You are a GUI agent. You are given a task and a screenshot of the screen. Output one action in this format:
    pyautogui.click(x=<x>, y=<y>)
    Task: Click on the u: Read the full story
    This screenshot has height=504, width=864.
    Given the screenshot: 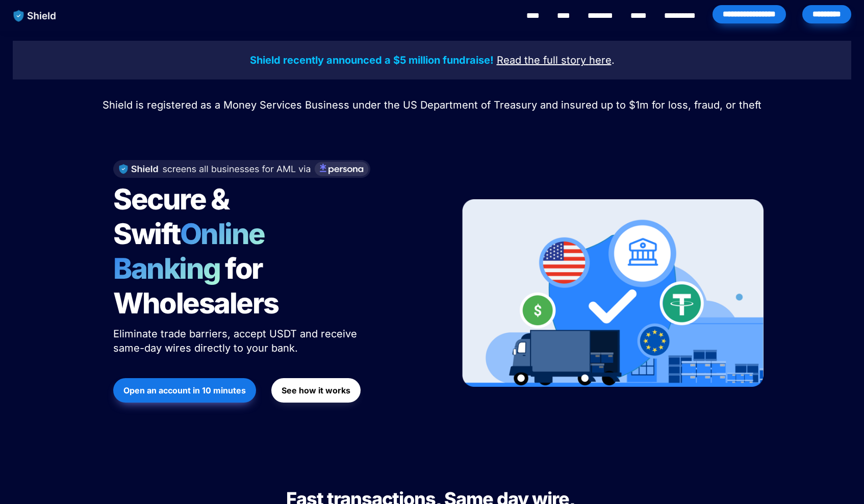 What is the action you would take?
    pyautogui.click(x=541, y=60)
    